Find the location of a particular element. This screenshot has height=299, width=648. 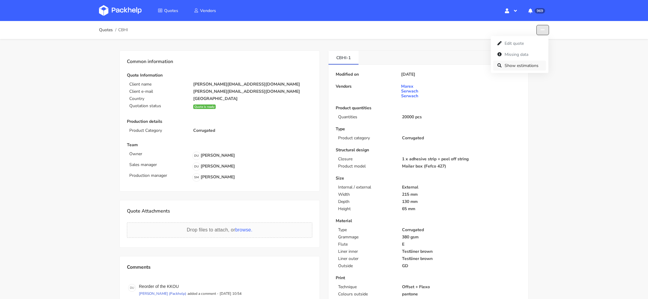

p: Offset + Flexo is located at coordinates (462, 287).